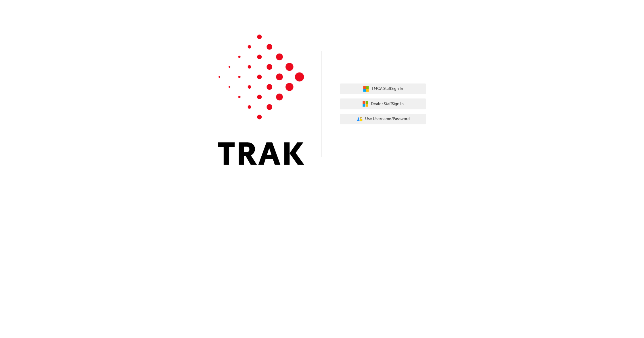 The height and width of the screenshot is (338, 644). Describe the element at coordinates (383, 89) in the screenshot. I see `button: TMCA StaffSign In` at that location.